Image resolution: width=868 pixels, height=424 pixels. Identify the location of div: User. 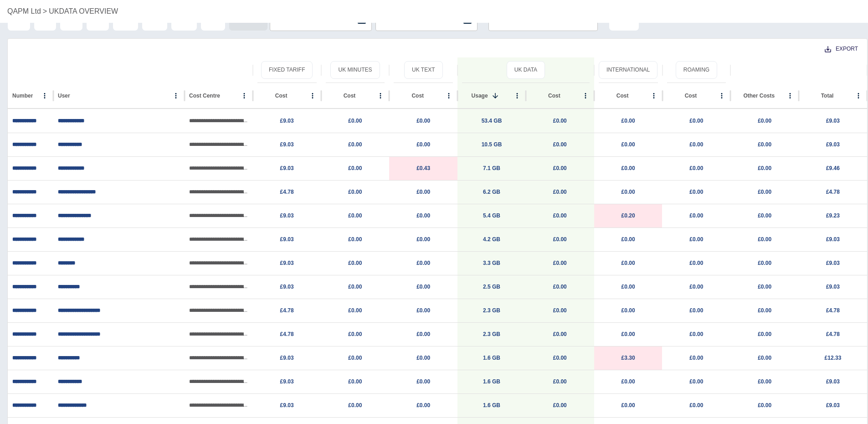
(64, 96).